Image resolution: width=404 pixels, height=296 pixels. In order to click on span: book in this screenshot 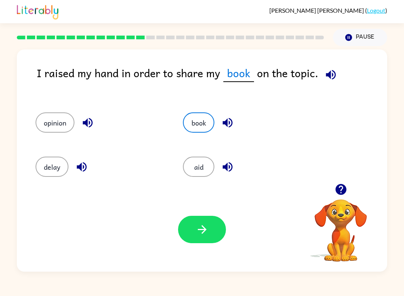, I will do `click(239, 73)`.